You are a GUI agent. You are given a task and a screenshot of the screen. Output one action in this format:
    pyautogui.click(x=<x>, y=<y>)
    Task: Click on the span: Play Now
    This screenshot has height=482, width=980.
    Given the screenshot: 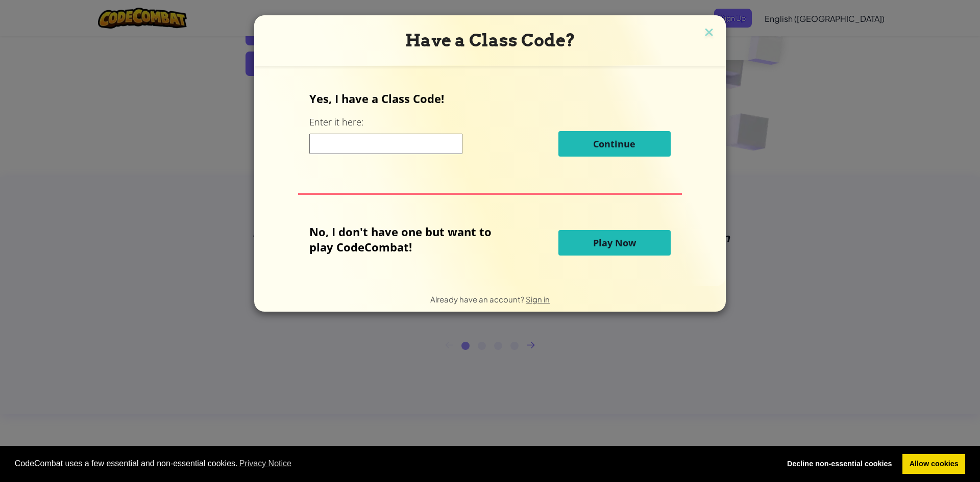 What is the action you would take?
    pyautogui.click(x=614, y=243)
    